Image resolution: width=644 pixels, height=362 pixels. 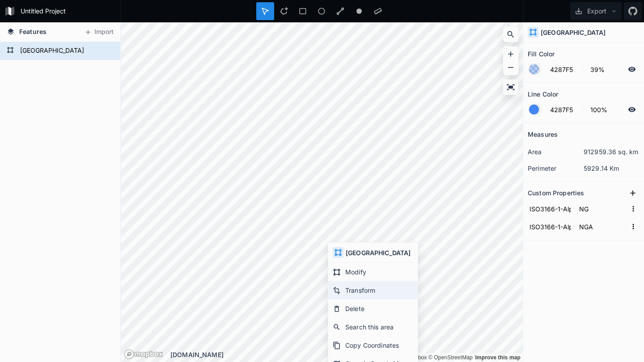 What do you see at coordinates (373, 290) in the screenshot?
I see `div: Transform` at bounding box center [373, 290].